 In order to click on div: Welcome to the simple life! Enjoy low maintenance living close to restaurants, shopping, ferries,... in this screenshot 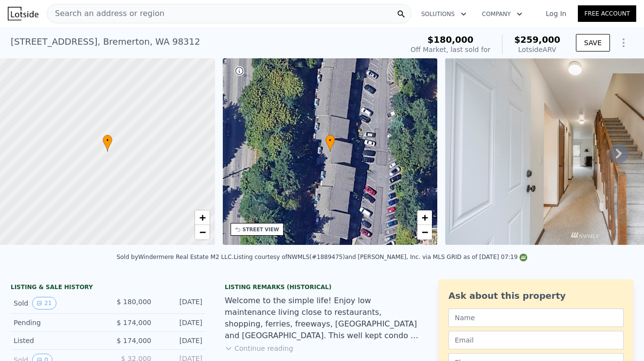, I will do `click(322, 319)`.